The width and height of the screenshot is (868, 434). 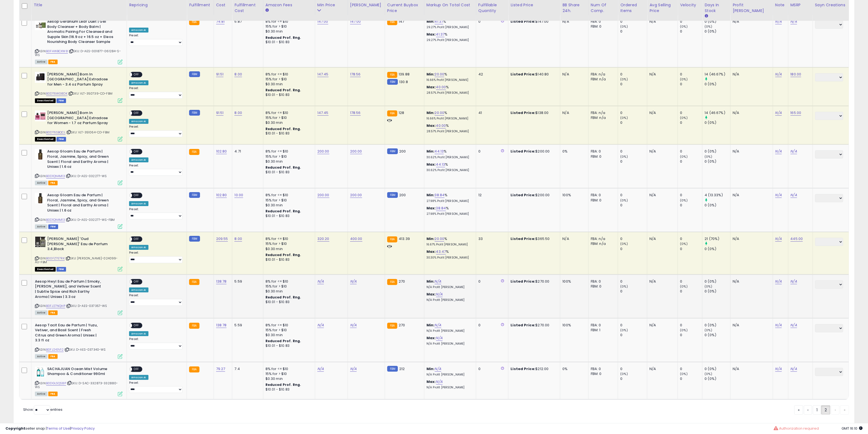 I want to click on img: 418qKe3MrNL._SL40_.jpg, so click(x=41, y=116).